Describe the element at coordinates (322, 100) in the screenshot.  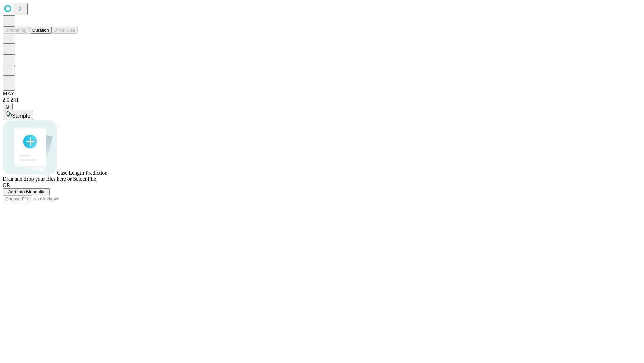
I see `div: 2.0.241` at that location.